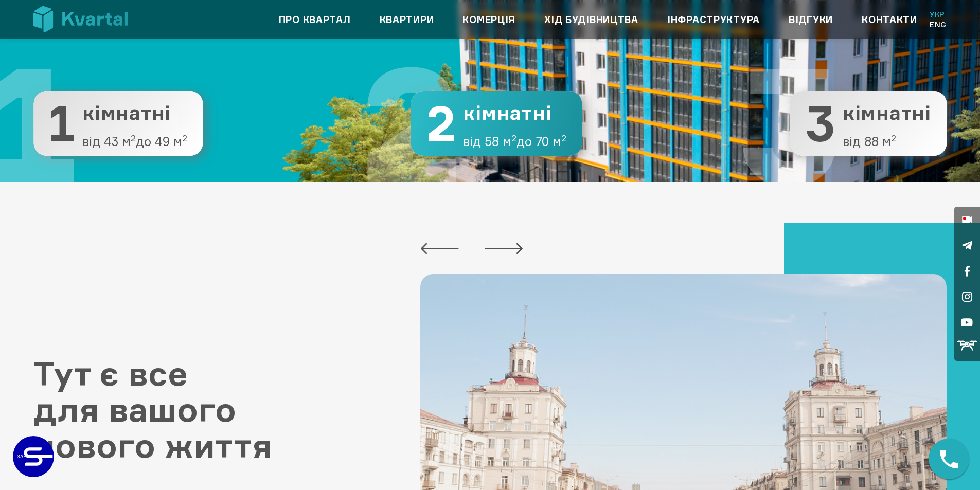 This screenshot has height=490, width=980. I want to click on span: 3, so click(821, 123).